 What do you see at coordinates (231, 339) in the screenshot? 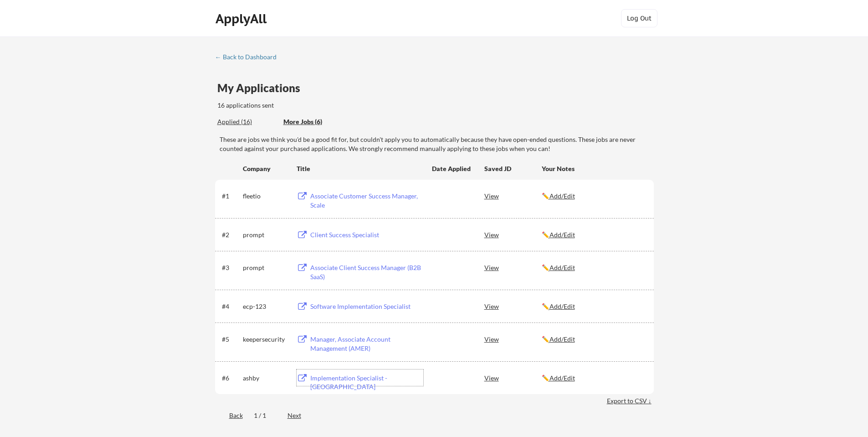
I see `div: #5` at bounding box center [231, 339].